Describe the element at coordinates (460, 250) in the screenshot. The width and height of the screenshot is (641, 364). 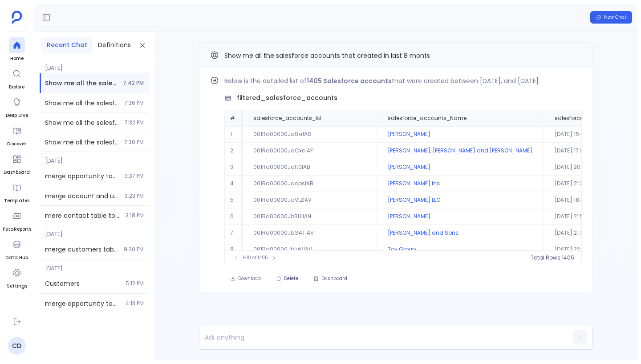
I see `td: Toy Group` at that location.